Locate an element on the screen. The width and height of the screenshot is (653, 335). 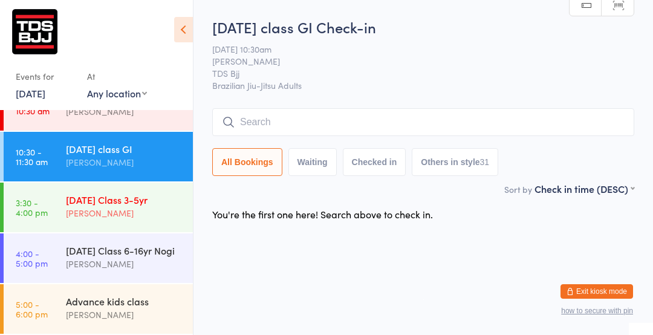
button: Exit kiosk mode is located at coordinates (596, 291).